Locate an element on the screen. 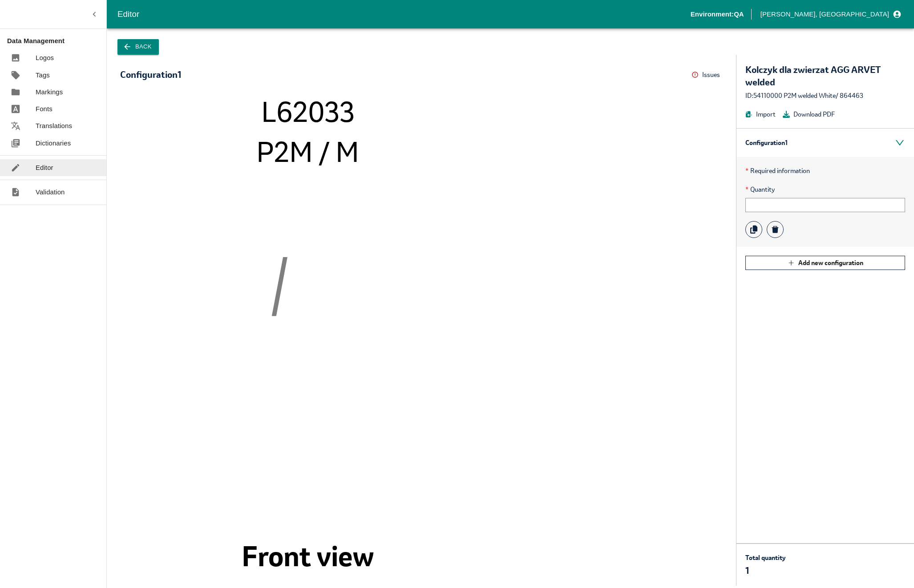 This screenshot has height=588, width=914. tspan: P2M / M is located at coordinates (308, 152).